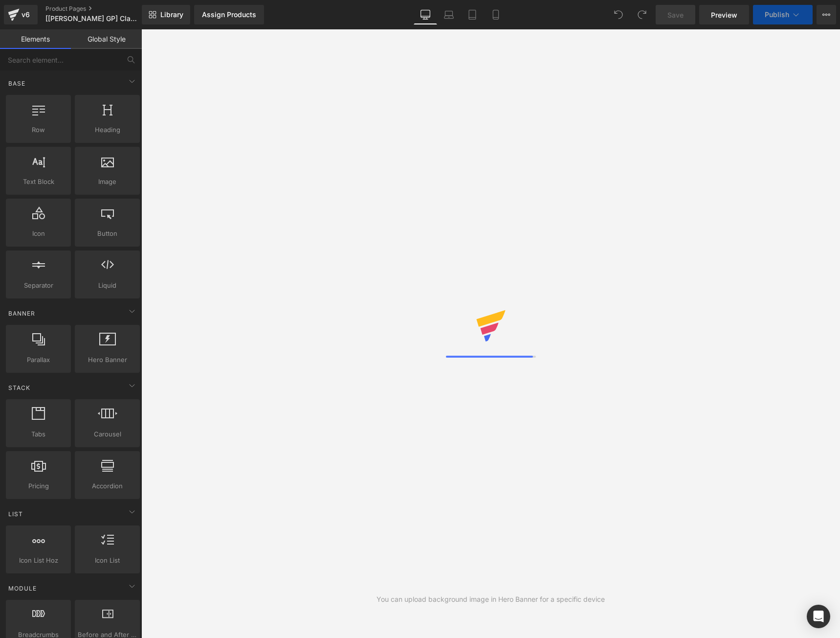 The image size is (840, 638). What do you see at coordinates (782, 15) in the screenshot?
I see `button: Publish` at bounding box center [782, 15].